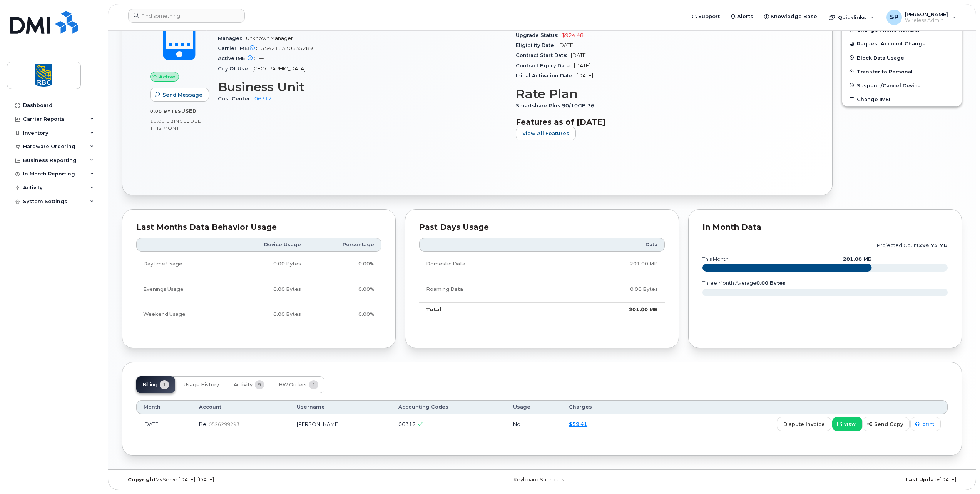  What do you see at coordinates (534, 424) in the screenshot?
I see `td: No` at bounding box center [534, 424].